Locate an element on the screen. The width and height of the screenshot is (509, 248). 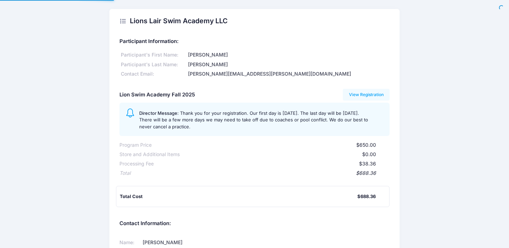
div: Processing Fee is located at coordinates (136, 163).